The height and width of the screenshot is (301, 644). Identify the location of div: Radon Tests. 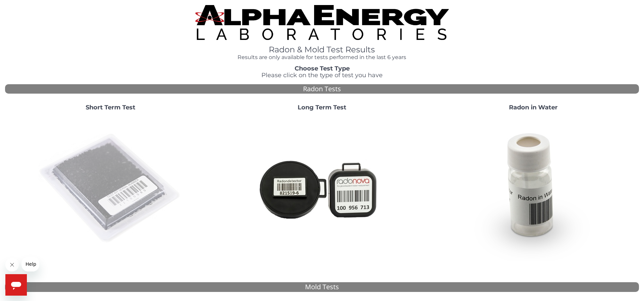
(322, 89).